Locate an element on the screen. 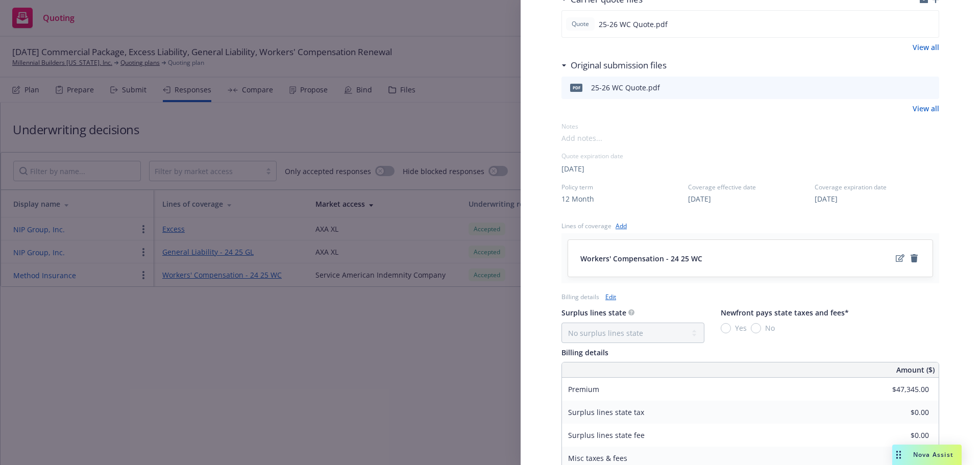 The width and height of the screenshot is (980, 465). div: Notes is located at coordinates (750, 126).